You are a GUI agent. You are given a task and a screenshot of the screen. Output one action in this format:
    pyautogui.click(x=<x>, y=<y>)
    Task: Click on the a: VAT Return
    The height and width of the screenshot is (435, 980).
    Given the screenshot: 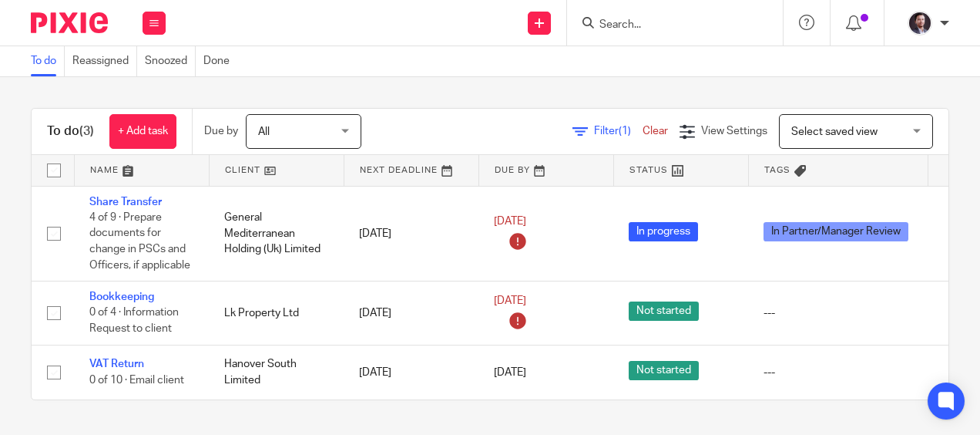 What is the action you would take?
    pyautogui.click(x=117, y=363)
    